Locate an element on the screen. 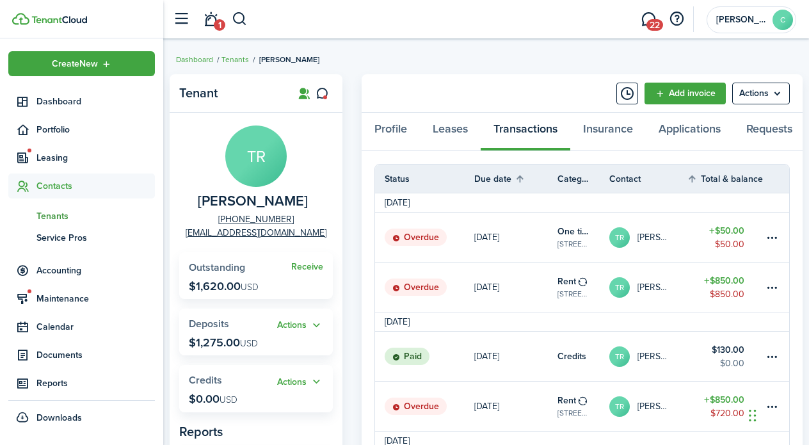  widget-stats-action: Actions is located at coordinates (300, 325).